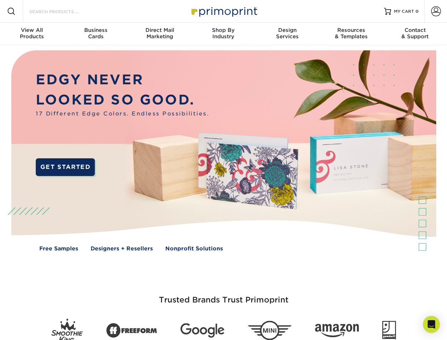 The width and height of the screenshot is (447, 340). Describe the element at coordinates (351, 30) in the screenshot. I see `span: Resources` at that location.